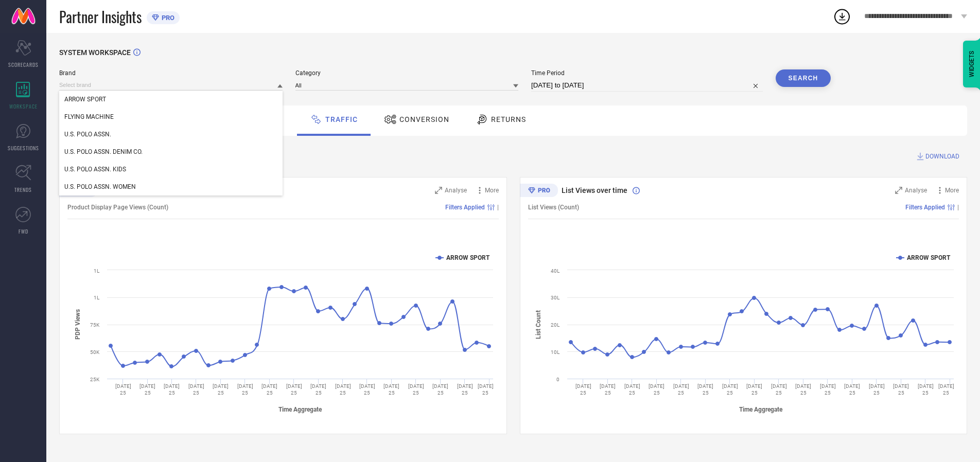 The height and width of the screenshot is (462, 980). What do you see at coordinates (88, 134) in the screenshot?
I see `span: U.S. POLO ASSN.` at bounding box center [88, 134].